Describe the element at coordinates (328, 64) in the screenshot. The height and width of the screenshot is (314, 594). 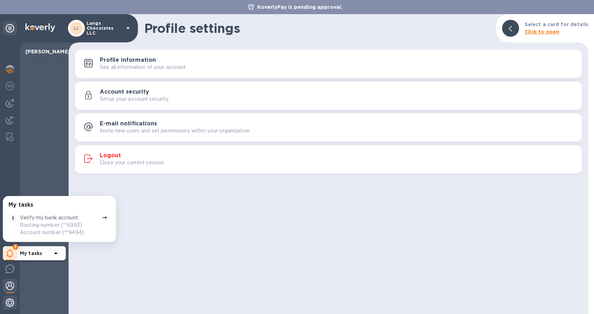
I see `button: Profile informationSee all information of your account` at that location.